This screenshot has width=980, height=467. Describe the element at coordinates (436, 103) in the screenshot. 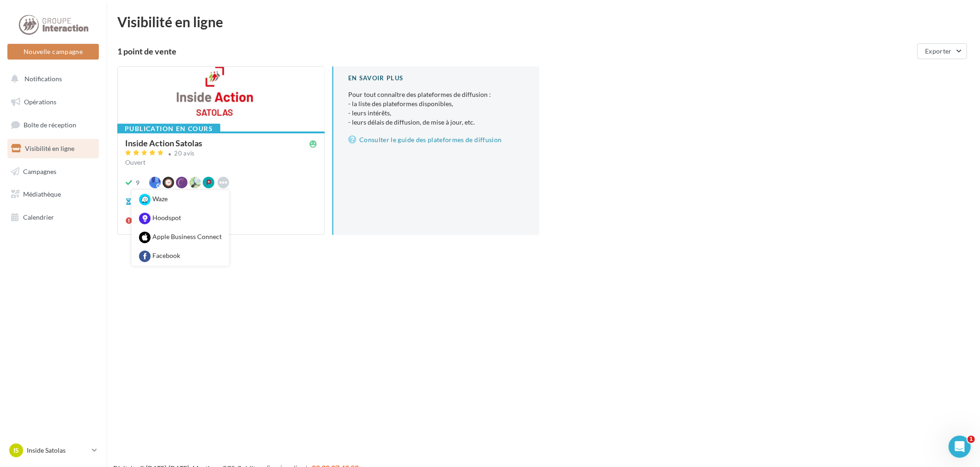

I see `li: - la liste des plateformes disponibles,` at that location.